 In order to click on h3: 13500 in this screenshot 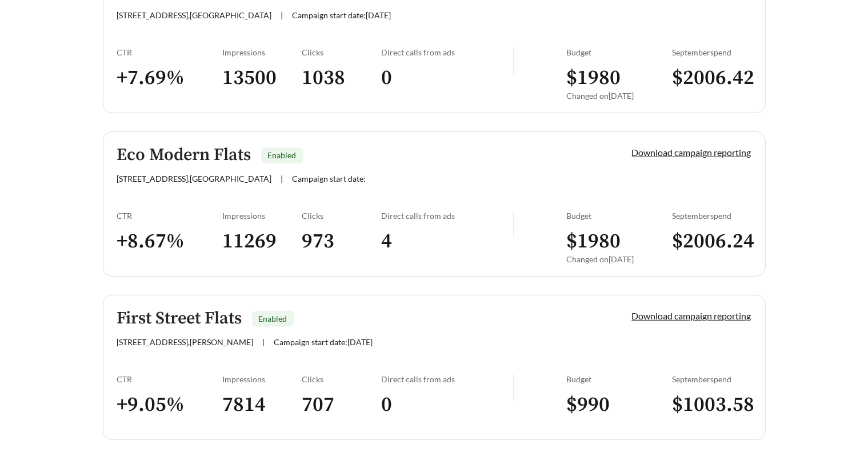, I will do `click(262, 78)`.